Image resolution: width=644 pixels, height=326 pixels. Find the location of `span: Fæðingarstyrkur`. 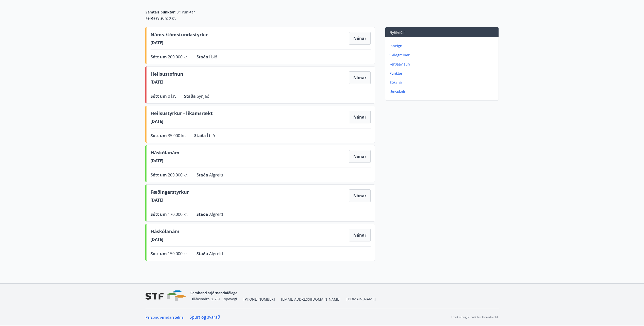

span: Fæðingarstyrkur is located at coordinates (169, 193).